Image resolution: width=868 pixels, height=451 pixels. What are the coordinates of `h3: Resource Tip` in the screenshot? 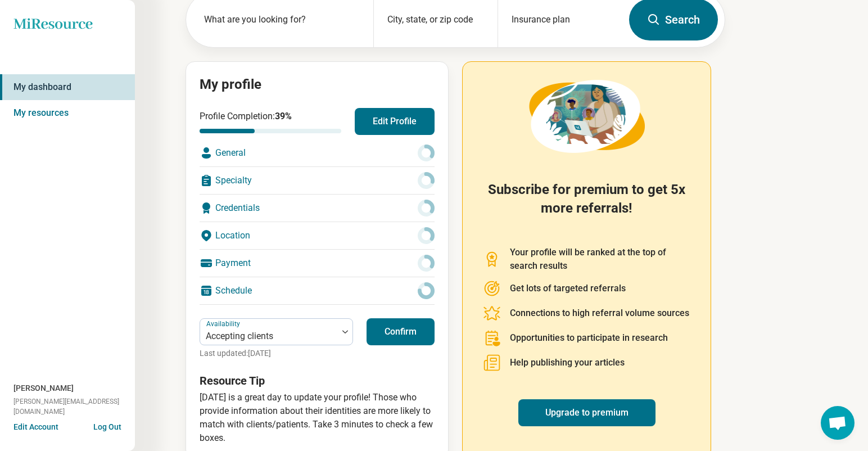 It's located at (317, 381).